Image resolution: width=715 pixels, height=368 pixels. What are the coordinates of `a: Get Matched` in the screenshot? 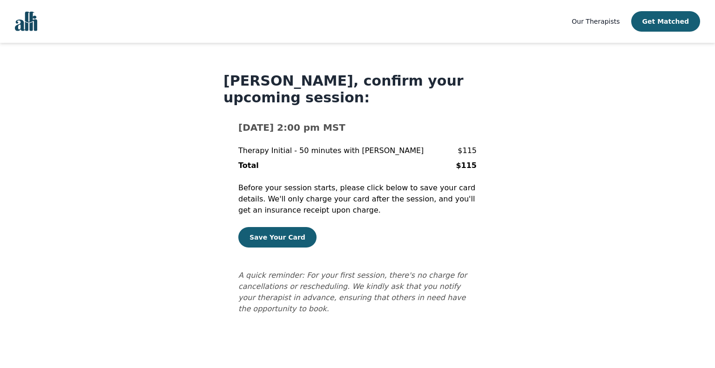 It's located at (665, 21).